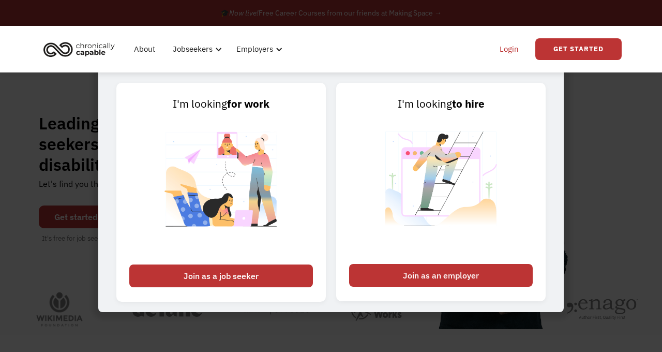 The height and width of the screenshot is (352, 662). Describe the element at coordinates (221, 192) in the screenshot. I see `a: I'm lookingfor workJoin as a job seeker` at that location.